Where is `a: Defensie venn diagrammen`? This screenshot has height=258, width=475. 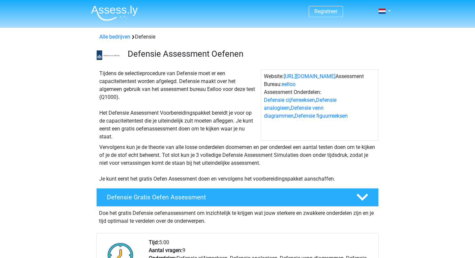
a: Defensie venn diagrammen is located at coordinates (293, 112).